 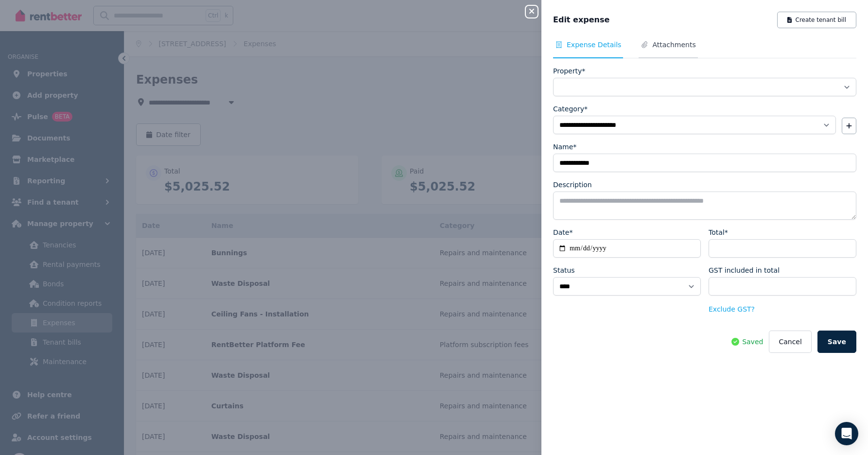 I want to click on span: Attachments, so click(x=673, y=45).